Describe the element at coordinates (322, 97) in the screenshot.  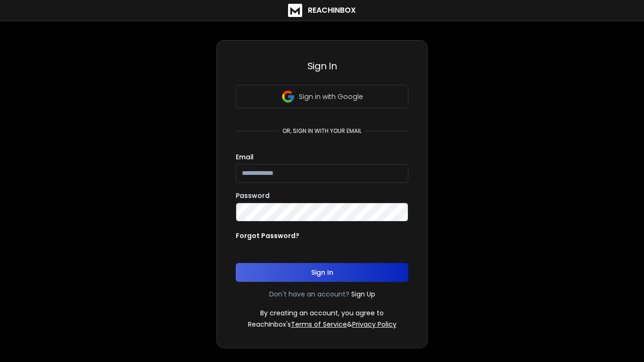
I see `button: Sign in with Google` at that location.